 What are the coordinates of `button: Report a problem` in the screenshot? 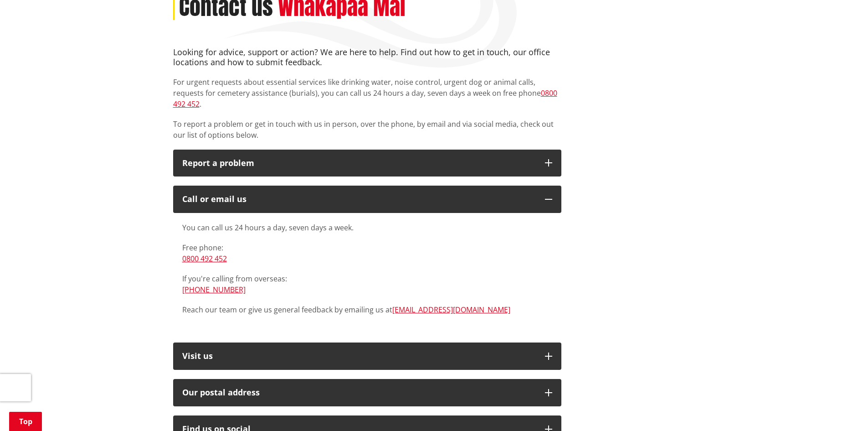 It's located at (367, 163).